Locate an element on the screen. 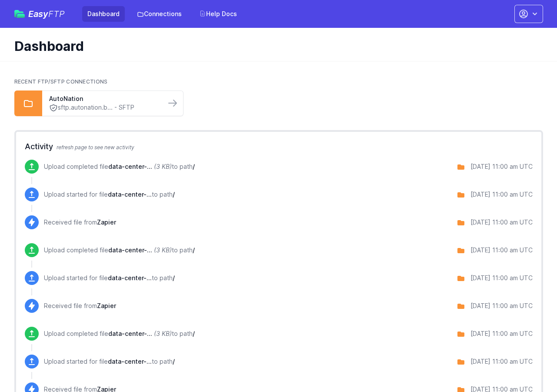 Image resolution: width=557 pixels, height=392 pixels. h2: Activity is located at coordinates (278, 147).